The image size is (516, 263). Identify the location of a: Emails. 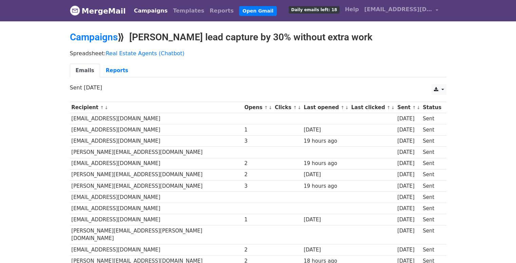
(85, 71).